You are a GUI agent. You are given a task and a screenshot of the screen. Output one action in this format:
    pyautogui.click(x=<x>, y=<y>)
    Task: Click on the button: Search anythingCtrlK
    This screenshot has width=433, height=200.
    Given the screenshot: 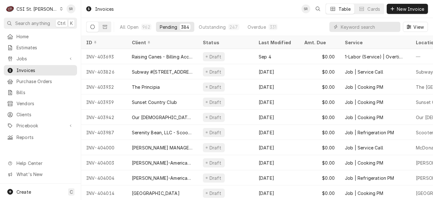 What is the action you would take?
    pyautogui.click(x=40, y=23)
    